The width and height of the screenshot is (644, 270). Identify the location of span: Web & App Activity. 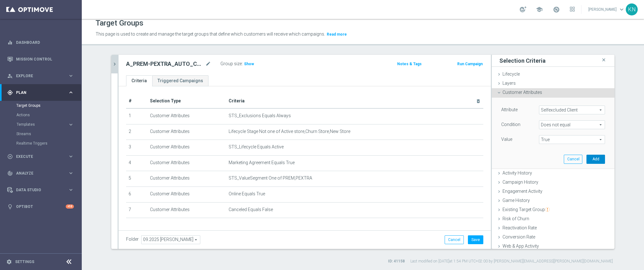
(521, 246).